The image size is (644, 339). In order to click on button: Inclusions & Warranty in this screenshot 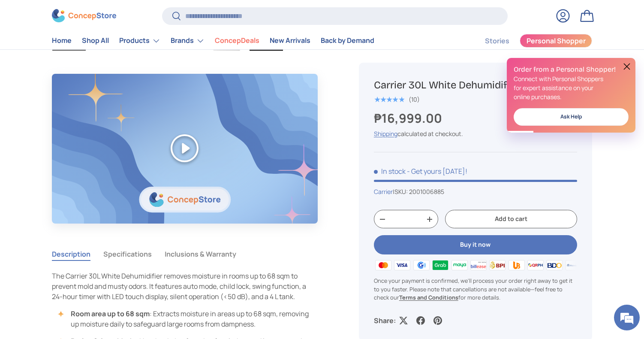, I will do `click(200, 254)`.